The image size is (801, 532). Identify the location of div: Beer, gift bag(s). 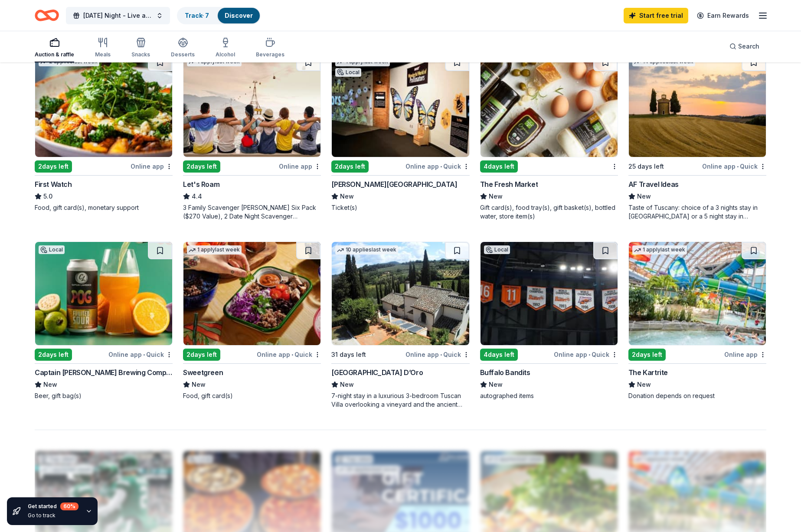
(104, 396).